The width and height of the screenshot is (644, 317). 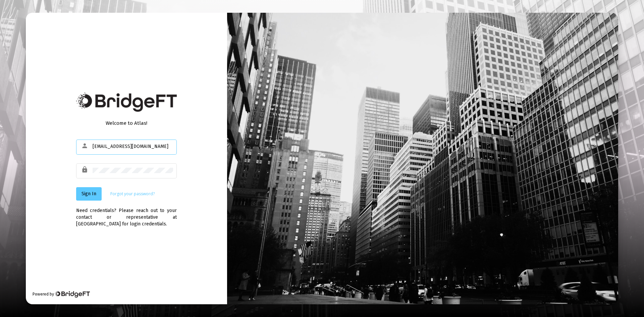 What do you see at coordinates (85, 146) in the screenshot?
I see `mat-icon: person` at bounding box center [85, 146].